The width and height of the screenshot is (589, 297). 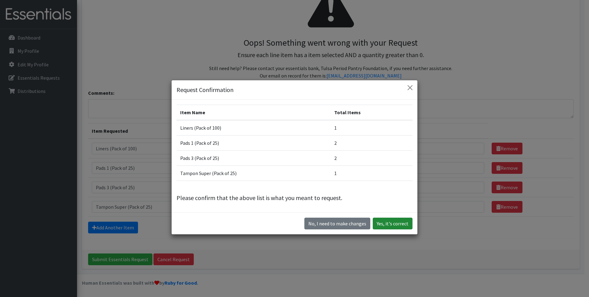 What do you see at coordinates (372, 112) in the screenshot?
I see `th: Total Items` at bounding box center [372, 112].